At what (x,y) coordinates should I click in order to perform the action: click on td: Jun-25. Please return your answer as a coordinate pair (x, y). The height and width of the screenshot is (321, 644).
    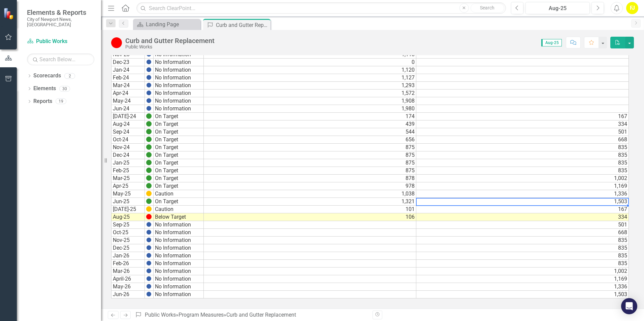
    Looking at the image, I should click on (128, 202).